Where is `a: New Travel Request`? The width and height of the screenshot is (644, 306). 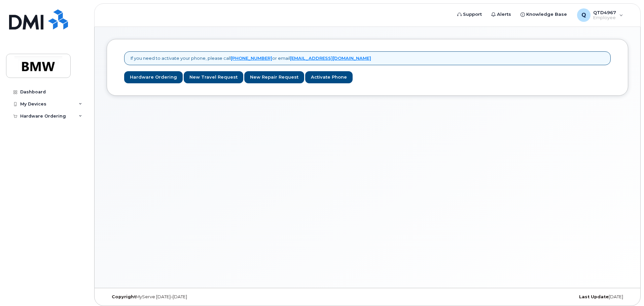
a: New Travel Request is located at coordinates (213, 77).